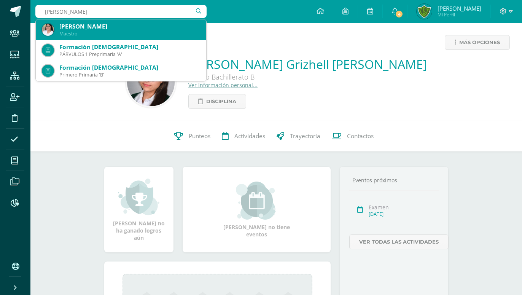  What do you see at coordinates (223, 85) in the screenshot?
I see `a: Ver información personal...` at bounding box center [223, 85].